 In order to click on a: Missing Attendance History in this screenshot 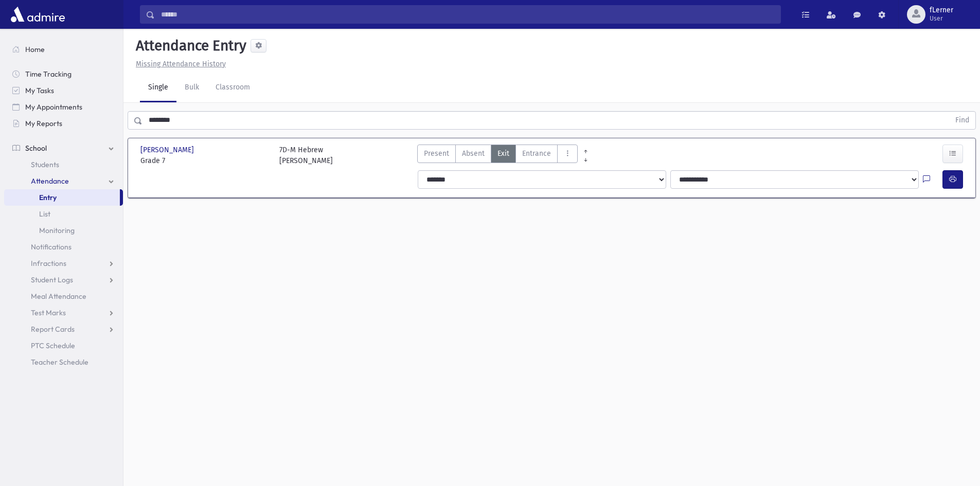, I will do `click(178, 64)`.